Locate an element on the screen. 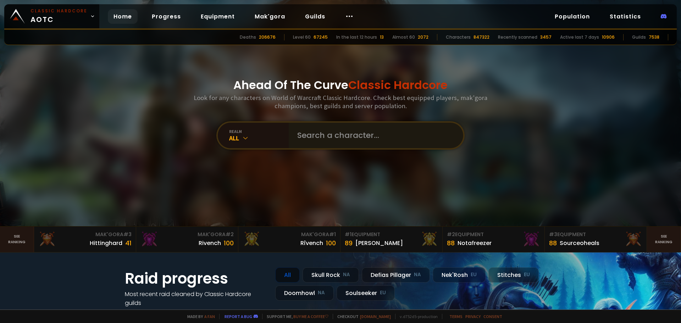  div: 206676 is located at coordinates (267, 37).